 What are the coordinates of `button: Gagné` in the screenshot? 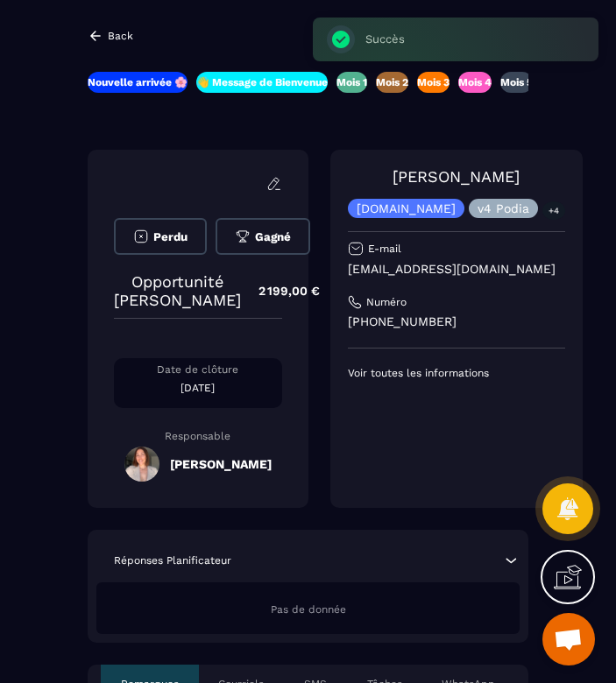 It's located at (263, 237).